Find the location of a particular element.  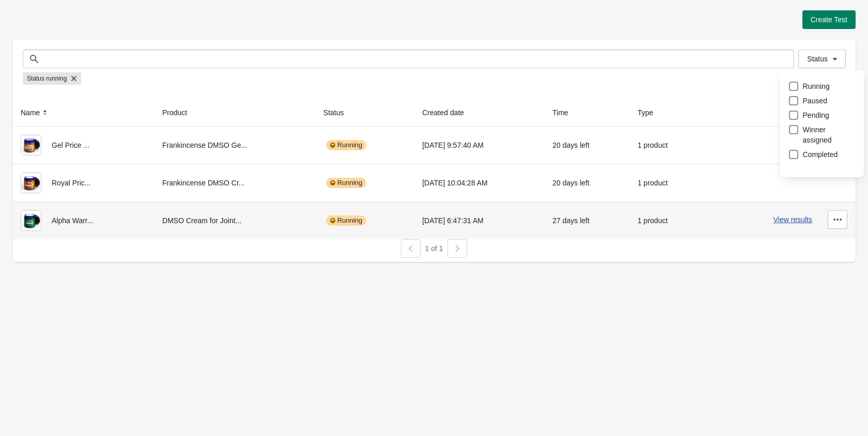

span: Create Test is located at coordinates (829, 20).